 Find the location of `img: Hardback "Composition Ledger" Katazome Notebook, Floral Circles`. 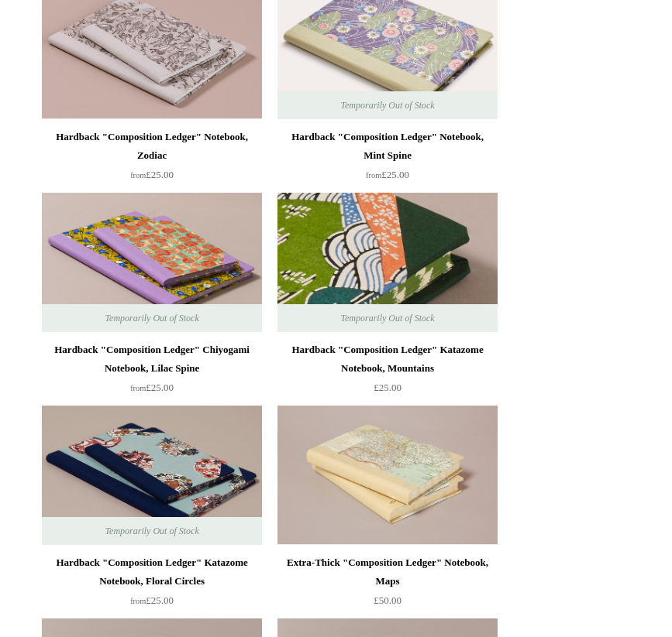

img: Hardback "Composition Ledger" Katazome Notebook, Floral Circles is located at coordinates (152, 476).